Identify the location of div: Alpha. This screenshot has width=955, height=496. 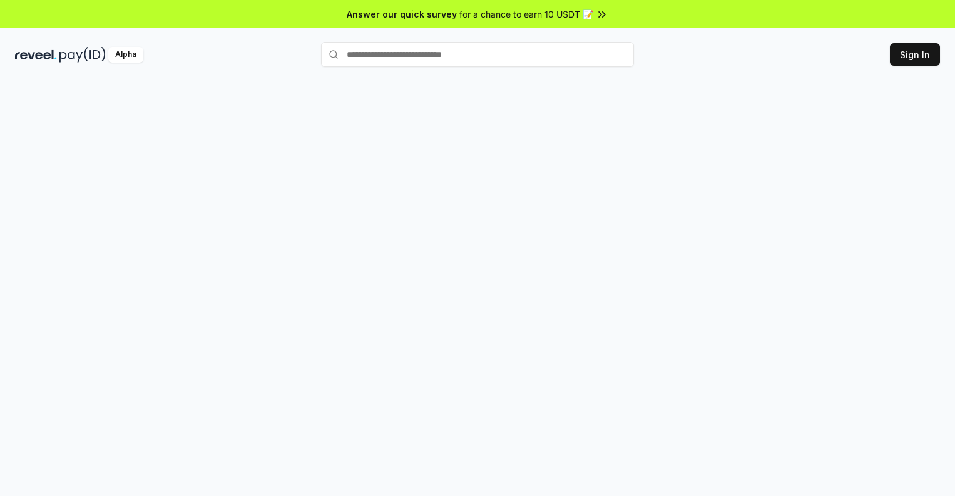
(126, 54).